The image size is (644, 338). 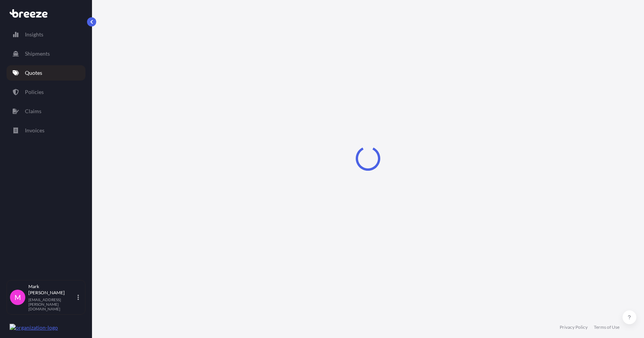 I want to click on a: Quotes, so click(x=46, y=73).